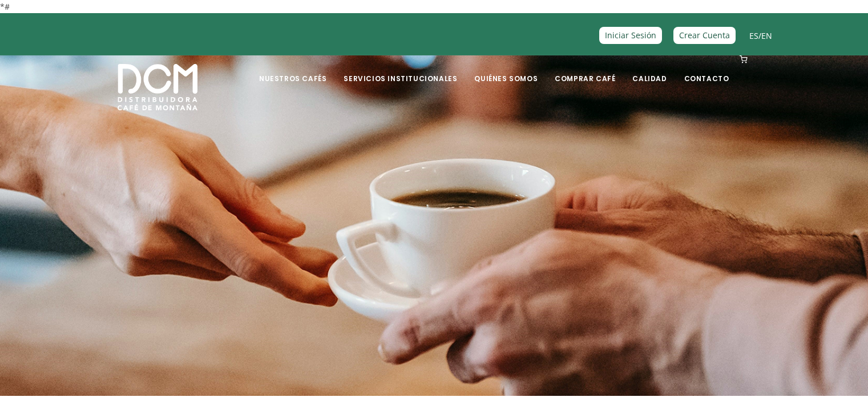 The width and height of the screenshot is (868, 417). Describe the element at coordinates (293, 70) in the screenshot. I see `a: Nuestros Cafés` at that location.